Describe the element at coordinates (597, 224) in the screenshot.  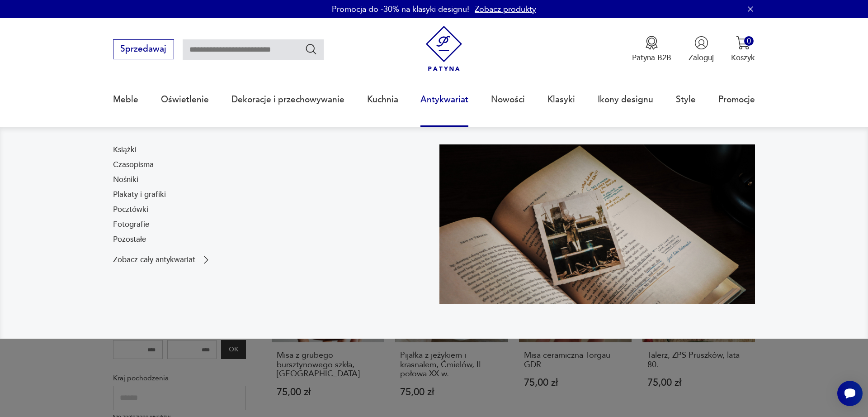
I see `img: c8a9187830f37f141118a59c8d49ce82.jpg` at that location.